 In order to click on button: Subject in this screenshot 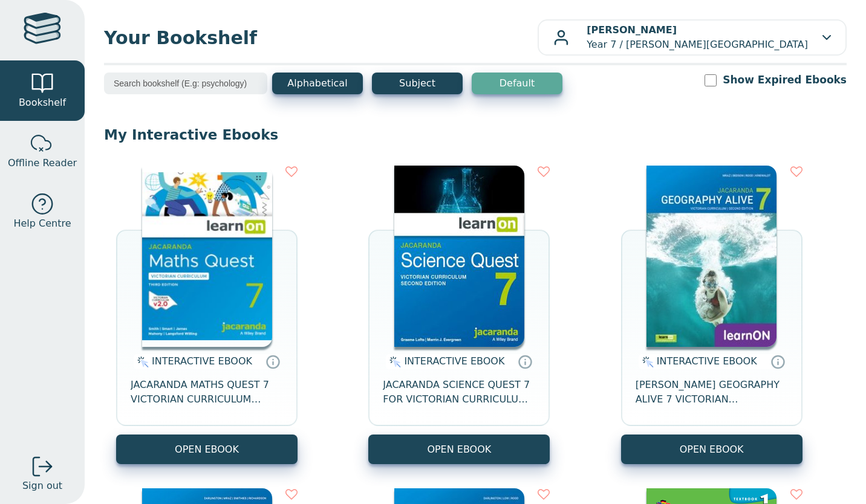, I will do `click(417, 83)`.